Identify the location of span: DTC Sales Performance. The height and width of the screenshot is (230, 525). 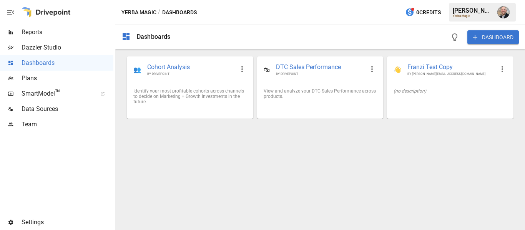
(320, 67).